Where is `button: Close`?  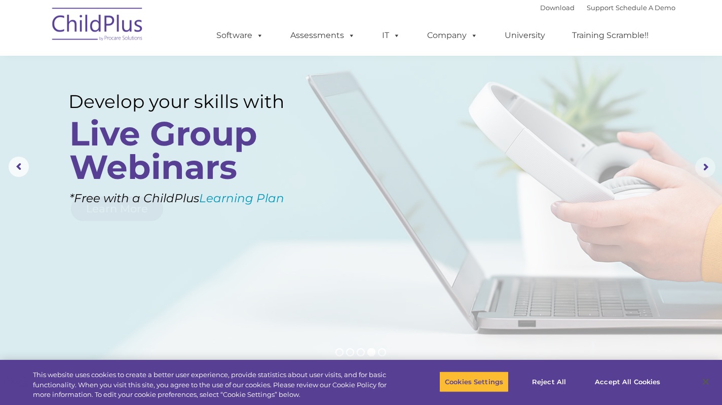
button: Close is located at coordinates (706, 381).